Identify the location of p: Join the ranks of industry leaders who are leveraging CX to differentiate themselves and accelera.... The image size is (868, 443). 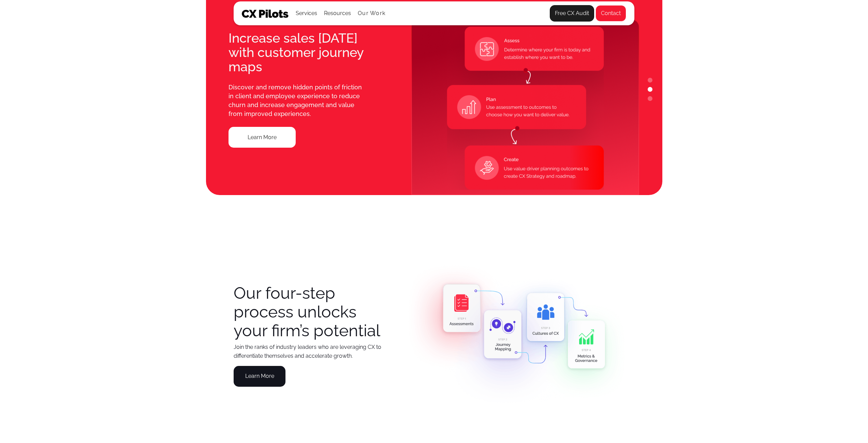
(310, 352).